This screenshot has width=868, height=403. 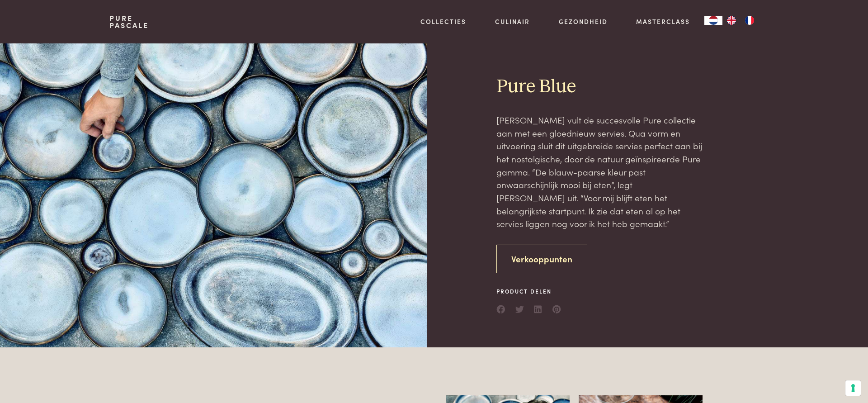 What do you see at coordinates (732, 20) in the screenshot?
I see `aside: Language selected: Nederlands` at bounding box center [732, 20].